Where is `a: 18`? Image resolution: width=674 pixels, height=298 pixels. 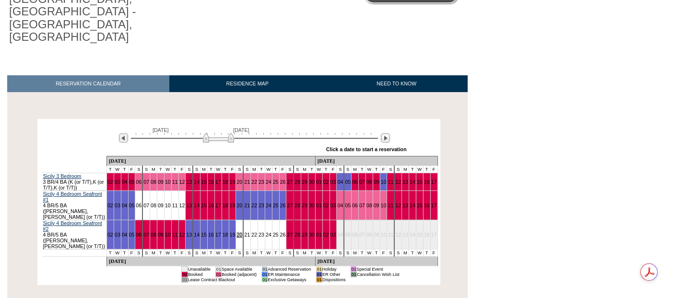 a: 18 is located at coordinates (226, 182).